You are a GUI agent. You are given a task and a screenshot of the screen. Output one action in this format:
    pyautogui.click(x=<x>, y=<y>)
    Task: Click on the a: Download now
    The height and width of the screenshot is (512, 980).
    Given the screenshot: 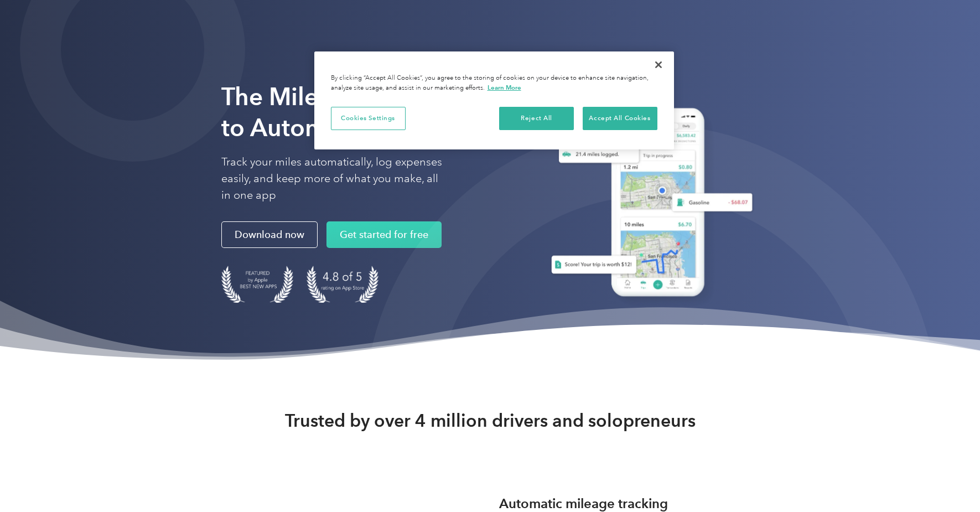 What is the action you would take?
    pyautogui.click(x=270, y=235)
    